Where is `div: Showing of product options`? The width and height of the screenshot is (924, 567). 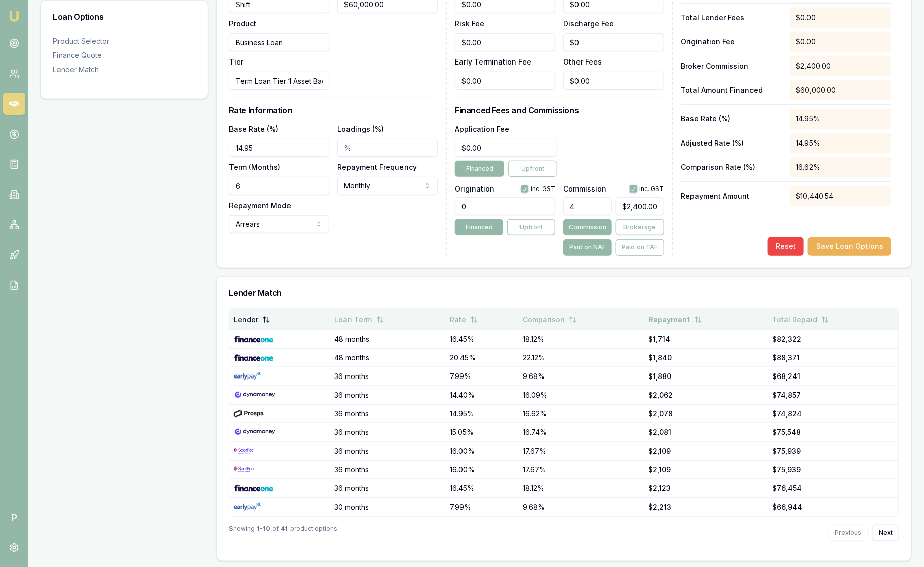
div: Showing of product options is located at coordinates (283, 533).